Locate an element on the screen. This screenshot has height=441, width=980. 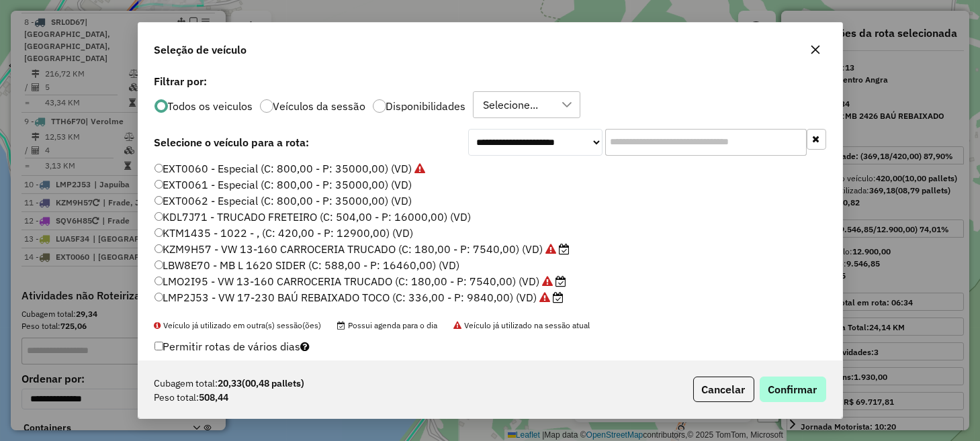
label: EXT0060 - Especial (C: 800,00 - P: 35000,00) (VD) is located at coordinates (290, 168).